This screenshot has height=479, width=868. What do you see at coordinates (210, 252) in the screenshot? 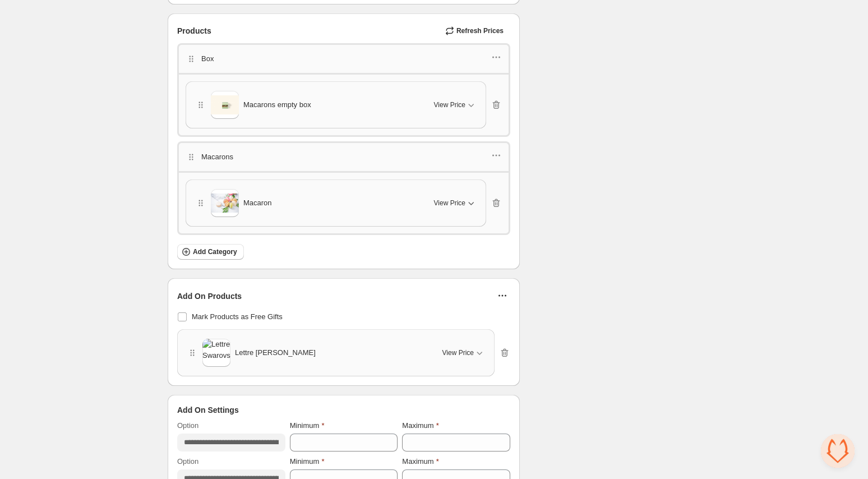
I see `button: Add Category` at bounding box center [210, 252].